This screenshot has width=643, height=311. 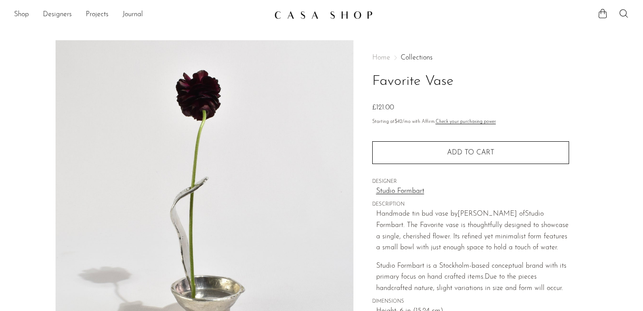 What do you see at coordinates (472, 192) in the screenshot?
I see `a: Studio Formbart` at bounding box center [472, 192].